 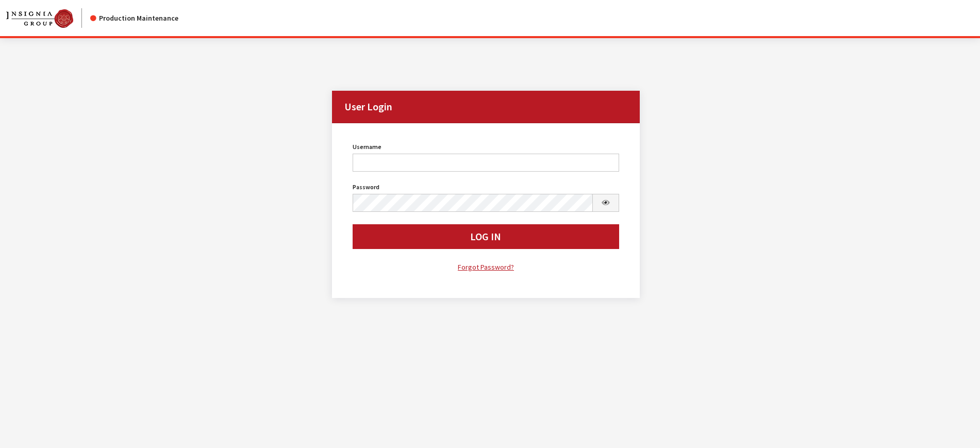 What do you see at coordinates (134, 18) in the screenshot?
I see `div: Production Maintenance` at bounding box center [134, 18].